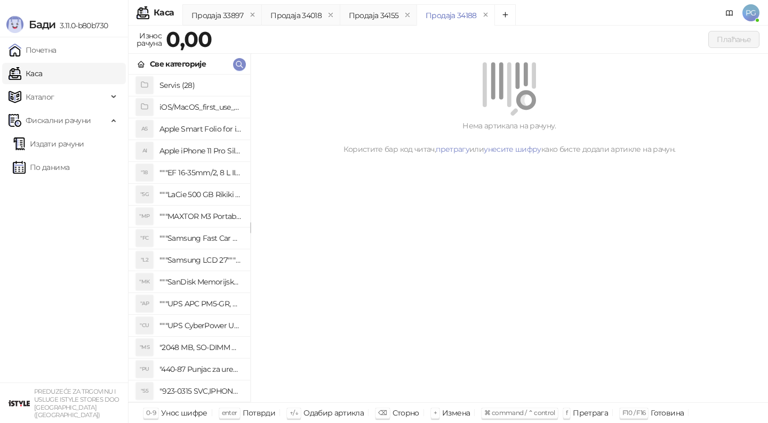  Describe the element at coordinates (200, 107) in the screenshot. I see `h4: iOS/MacOS_first_use_assistance (4)` at that location.